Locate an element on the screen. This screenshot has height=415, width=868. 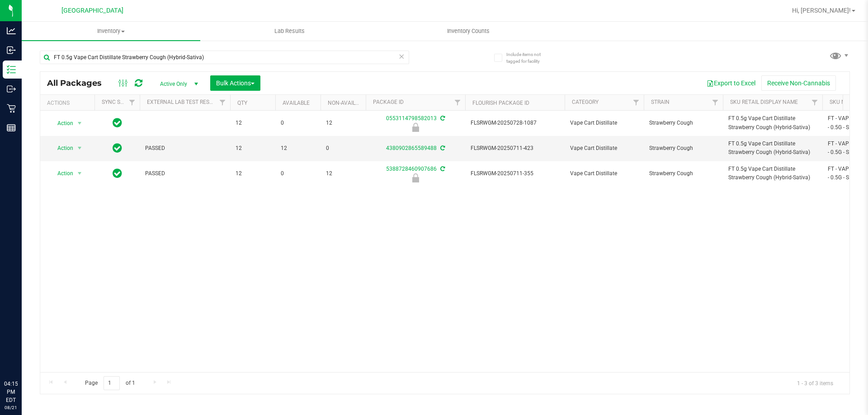
inline-svg: Inbound is located at coordinates (11, 50).